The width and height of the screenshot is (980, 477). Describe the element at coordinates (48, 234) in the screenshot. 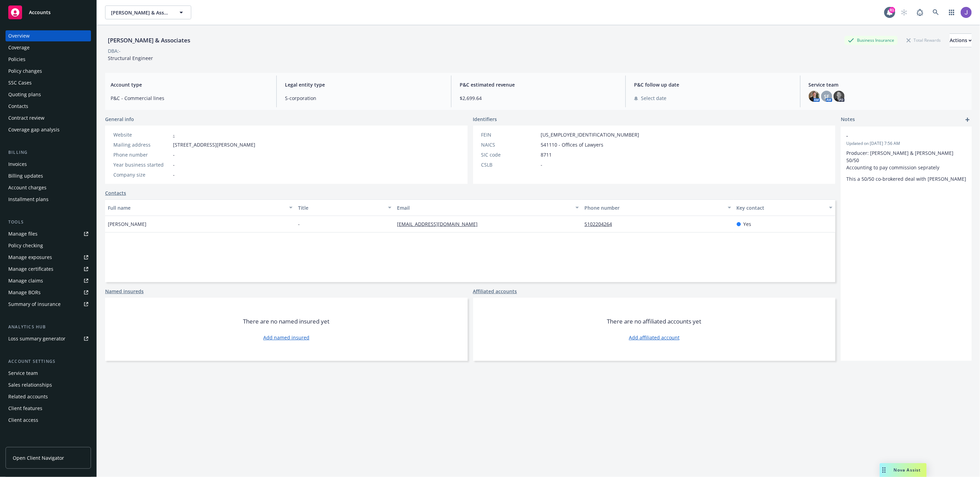

I see `a: Manage files` at that location.